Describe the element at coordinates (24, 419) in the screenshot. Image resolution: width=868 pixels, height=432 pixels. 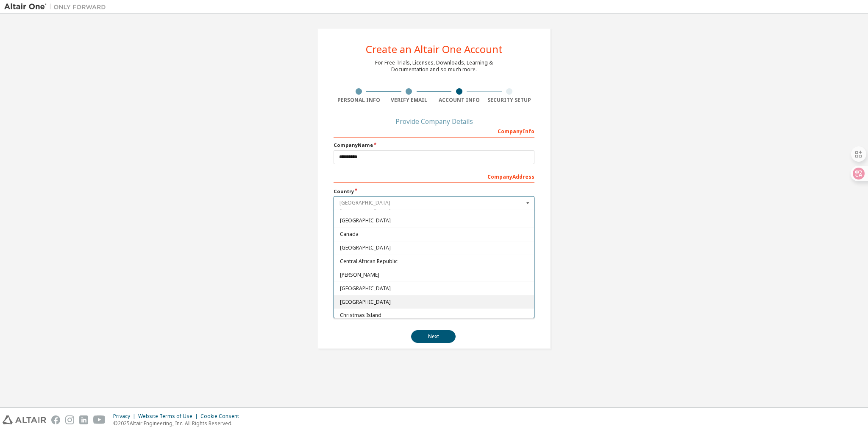
I see `img: altair_logo.svg` at that location.